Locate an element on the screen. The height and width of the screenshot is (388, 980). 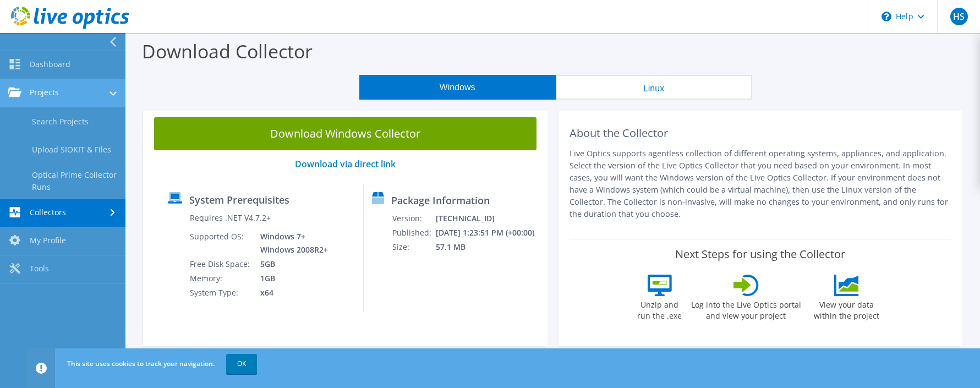
td: Published: is located at coordinates (413, 232).